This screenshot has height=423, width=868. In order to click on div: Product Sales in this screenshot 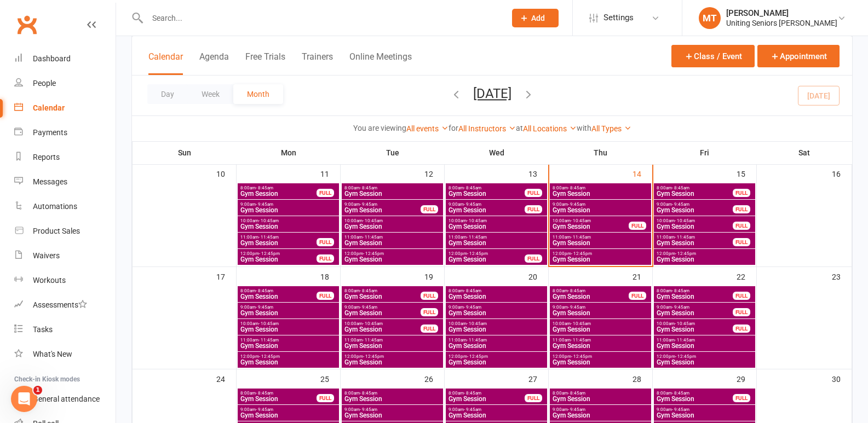, I will do `click(56, 231)`.